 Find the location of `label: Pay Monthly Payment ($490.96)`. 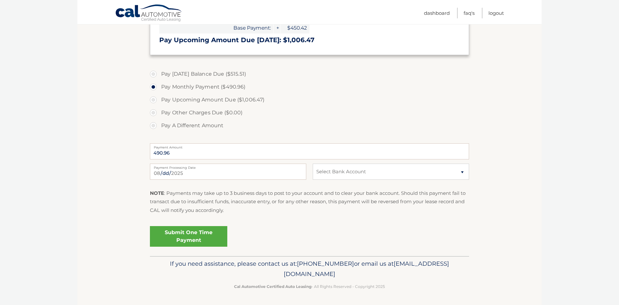

label: Pay Monthly Payment ($490.96) is located at coordinates (310, 87).